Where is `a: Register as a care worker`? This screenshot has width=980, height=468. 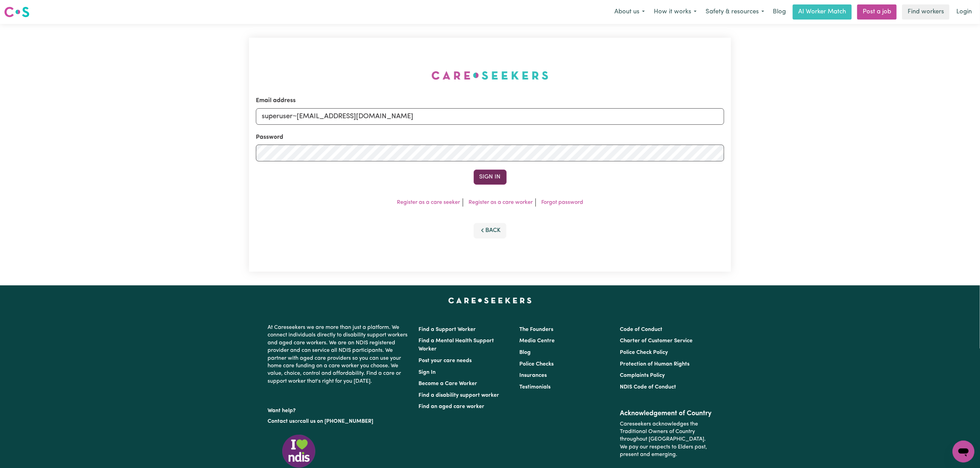
a: Register as a care worker is located at coordinates (500, 202).